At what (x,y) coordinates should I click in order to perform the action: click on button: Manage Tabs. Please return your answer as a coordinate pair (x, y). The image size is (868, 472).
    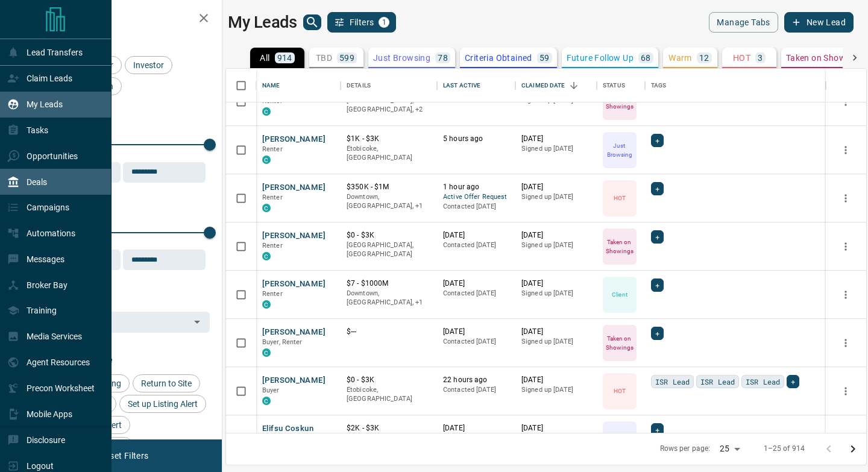
    Looking at the image, I should click on (743, 22).